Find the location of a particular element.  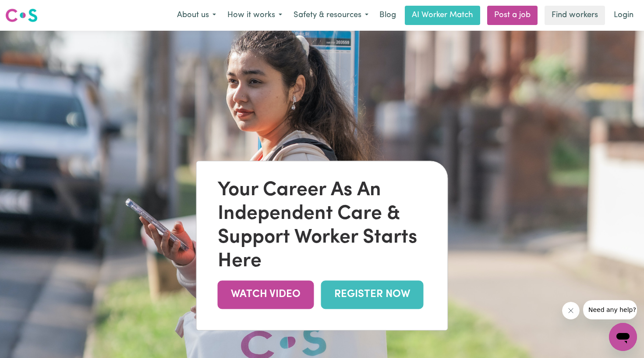

a: REGISTER NOW is located at coordinates (373, 294).